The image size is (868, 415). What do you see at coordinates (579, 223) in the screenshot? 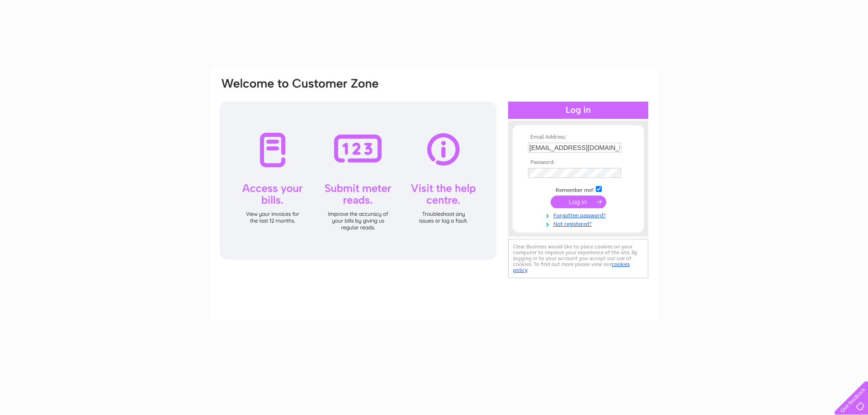
I see `a: Not registered?` at bounding box center [579, 223].